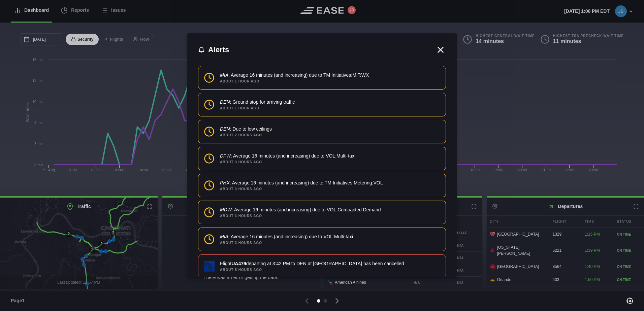  Describe the element at coordinates (295, 75) in the screenshot. I see `p: : Average 16 minutes (and increasing) due to TM Initiatives:MIT:WX` at that location.